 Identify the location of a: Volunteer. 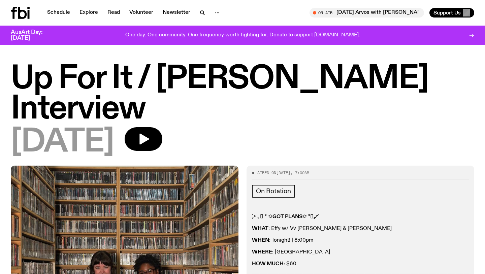
(141, 13).